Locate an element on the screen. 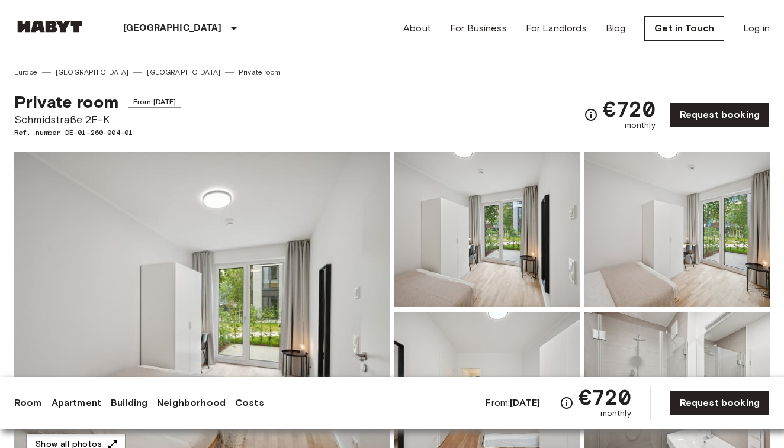 The height and width of the screenshot is (448, 784). a: About is located at coordinates (417, 28).